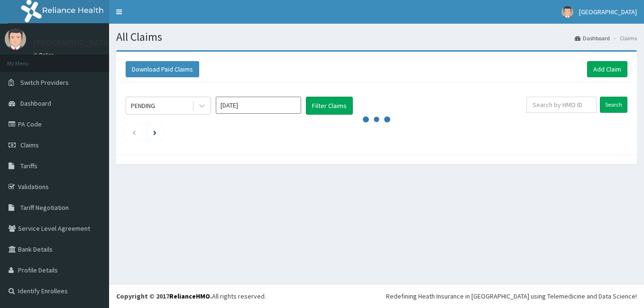 This screenshot has width=644, height=308. Describe the element at coordinates (377, 37) in the screenshot. I see `h1: All Claims` at that location.